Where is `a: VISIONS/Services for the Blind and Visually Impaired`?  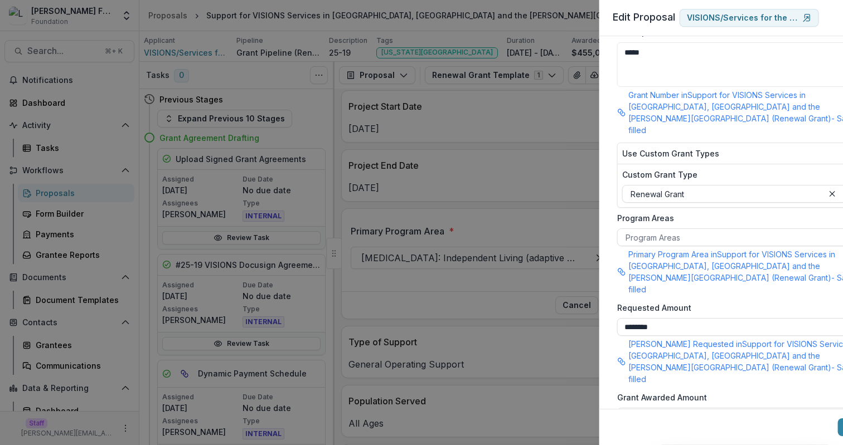 a: VISIONS/Services for the Blind and Visually Impaired is located at coordinates (749, 18).